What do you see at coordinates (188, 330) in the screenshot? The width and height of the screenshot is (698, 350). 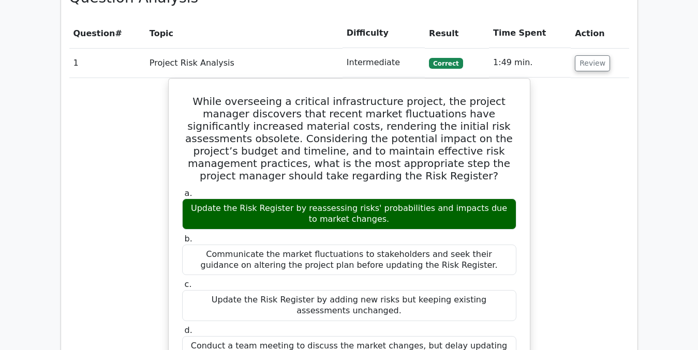 I see `span: d.` at bounding box center [188, 330].